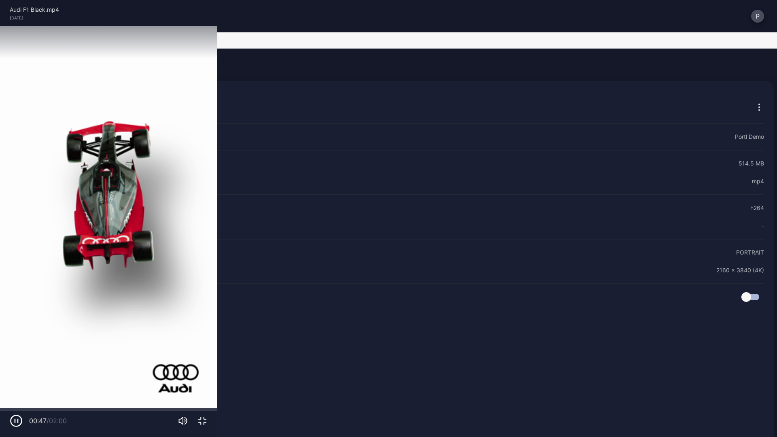 Image resolution: width=777 pixels, height=437 pixels. Describe the element at coordinates (750, 253) in the screenshot. I see `div: PORTRAIT` at that location.